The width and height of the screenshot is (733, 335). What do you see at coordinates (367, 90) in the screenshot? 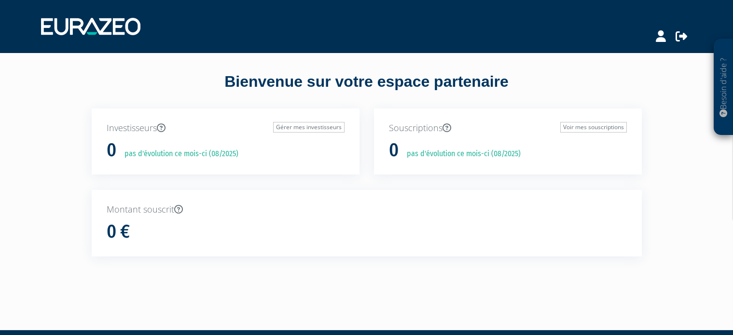
I see `div: Bienvenue sur votre espace partenaire` at bounding box center [367, 90].